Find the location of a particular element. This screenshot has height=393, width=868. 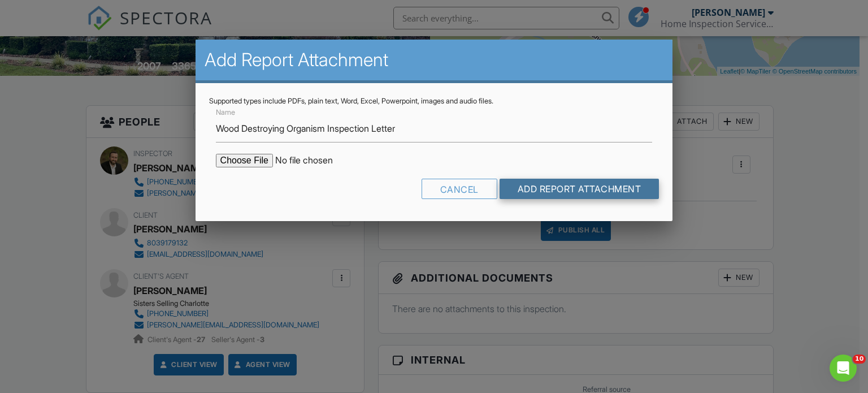

h2: Add Report Attachment is located at coordinates (434, 60).